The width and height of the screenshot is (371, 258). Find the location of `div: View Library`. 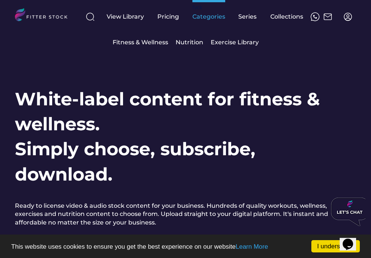

div: View Library is located at coordinates (125, 17).